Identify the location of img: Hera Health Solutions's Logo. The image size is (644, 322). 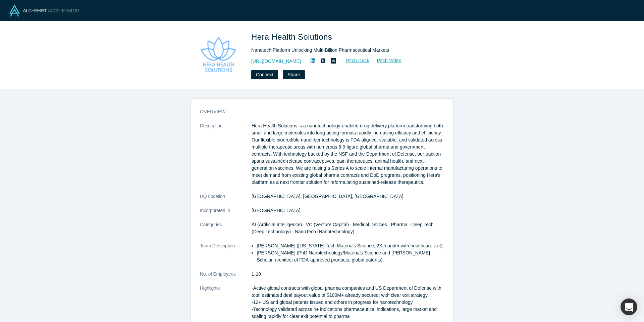
(218, 55).